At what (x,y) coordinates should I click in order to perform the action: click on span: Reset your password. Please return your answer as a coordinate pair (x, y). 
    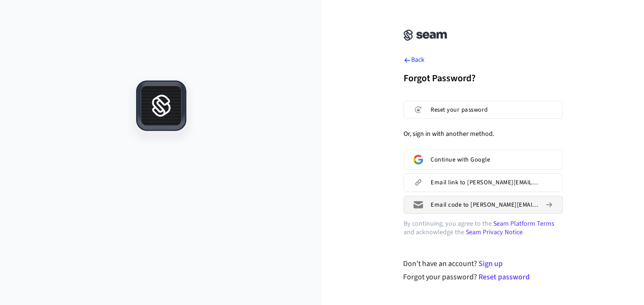
    Looking at the image, I should click on (459, 109).